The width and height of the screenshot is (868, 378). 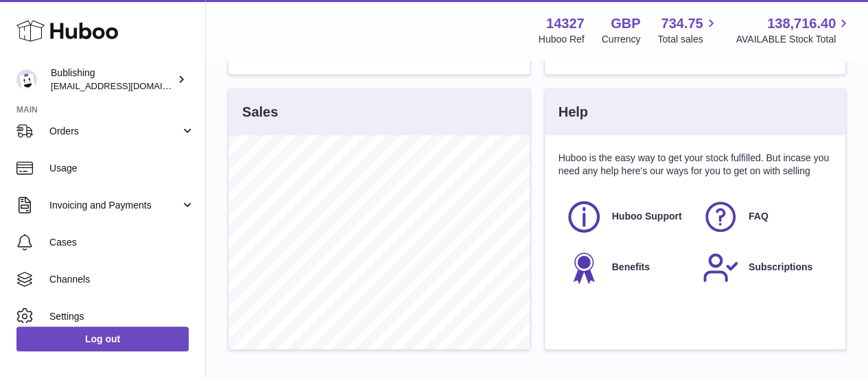 I want to click on span: Invoicing and Payments, so click(x=115, y=205).